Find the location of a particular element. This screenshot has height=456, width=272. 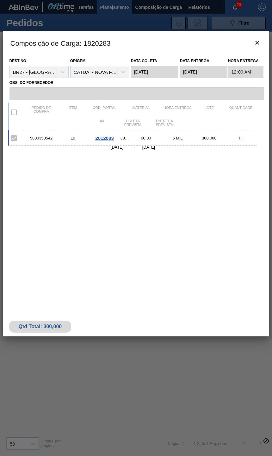

div: UM is located at coordinates (101, 123).